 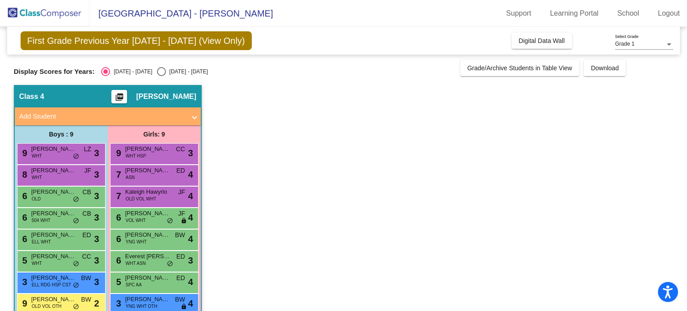 I want to click on span: OLD VOL WHT, so click(x=141, y=199).